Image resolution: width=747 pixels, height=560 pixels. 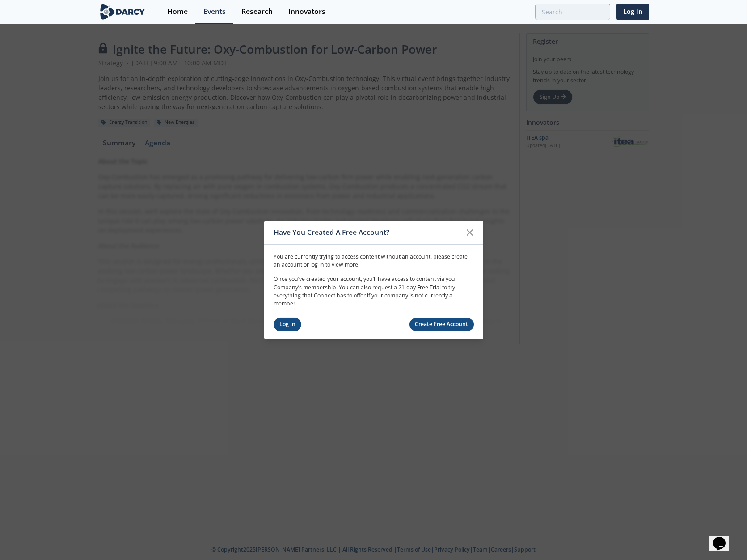 What do you see at coordinates (442, 324) in the screenshot?
I see `a: Create Free Account` at bounding box center [442, 324].